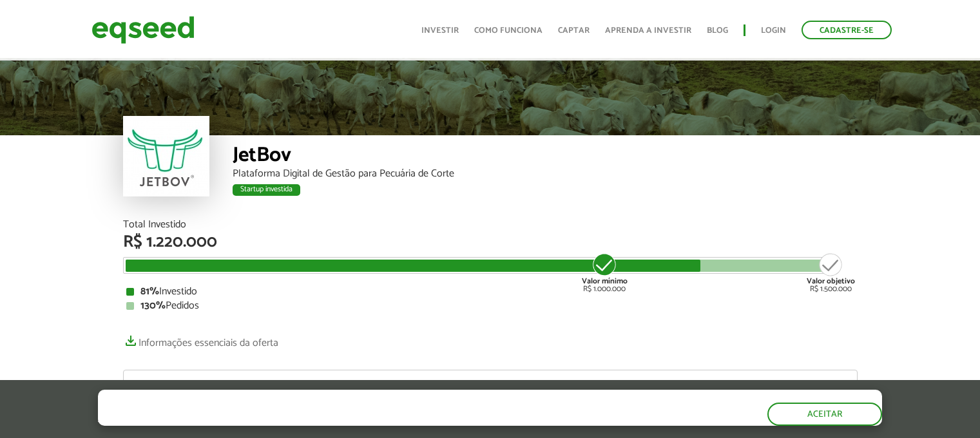  What do you see at coordinates (773, 31) in the screenshot?
I see `a: Login` at bounding box center [773, 31].